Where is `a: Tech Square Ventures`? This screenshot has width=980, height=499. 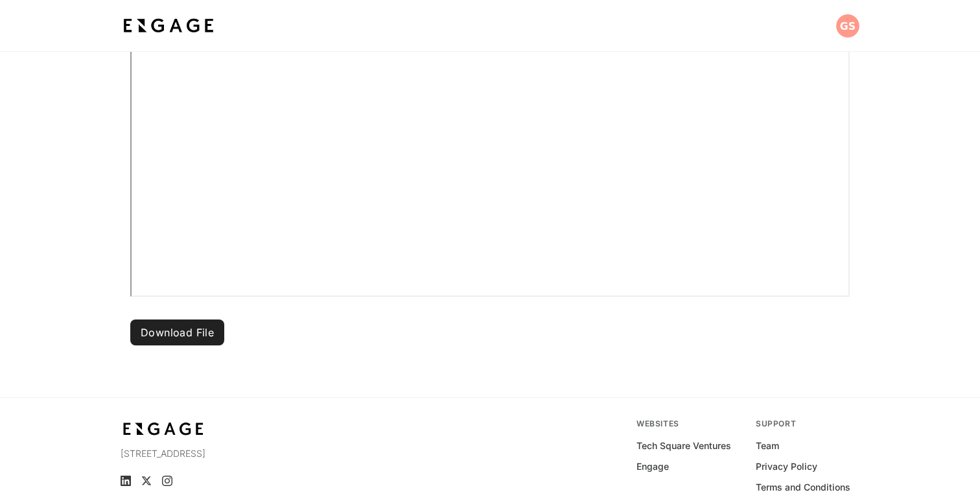
a: Tech Square Ventures is located at coordinates (684, 446).